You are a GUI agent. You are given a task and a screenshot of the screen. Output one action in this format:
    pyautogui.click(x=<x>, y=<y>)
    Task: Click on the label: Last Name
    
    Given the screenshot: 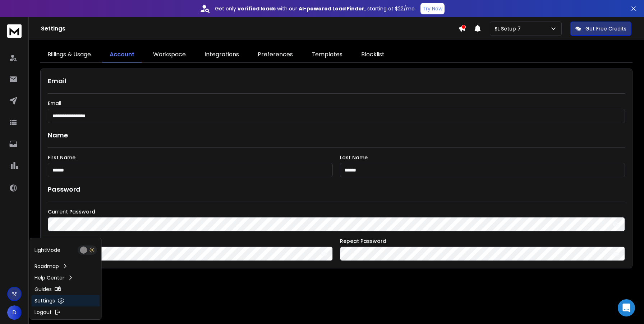 What is the action you would take?
    pyautogui.click(x=482, y=158)
    